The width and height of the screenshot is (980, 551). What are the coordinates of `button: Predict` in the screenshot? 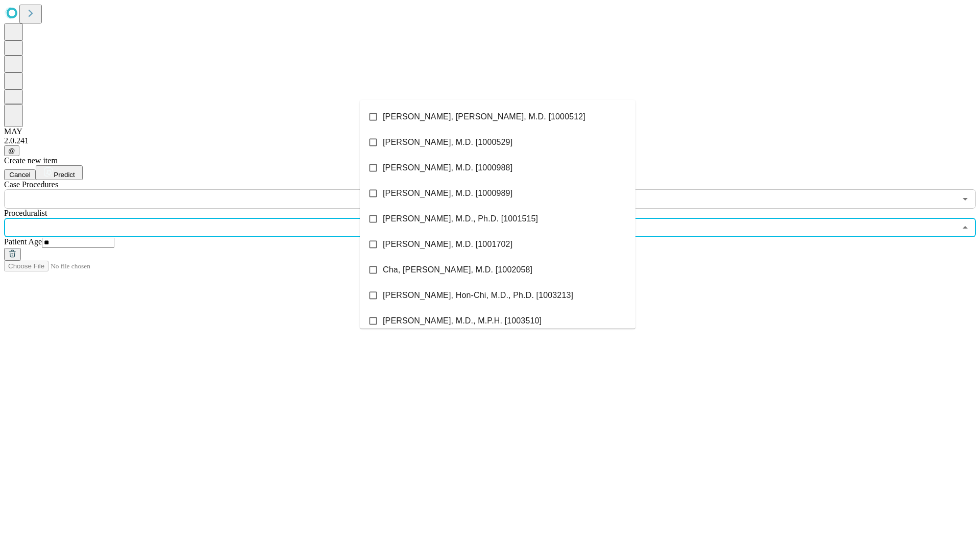 It's located at (59, 172).